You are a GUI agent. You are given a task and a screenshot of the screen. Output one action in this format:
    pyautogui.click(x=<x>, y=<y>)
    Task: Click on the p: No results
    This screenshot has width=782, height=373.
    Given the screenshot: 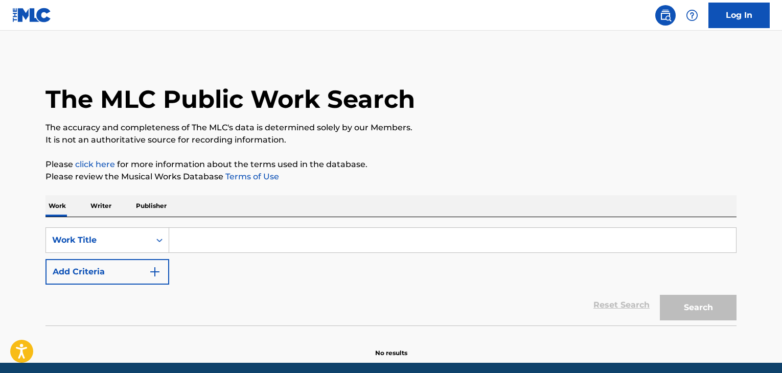 What is the action you would take?
    pyautogui.click(x=391, y=347)
    